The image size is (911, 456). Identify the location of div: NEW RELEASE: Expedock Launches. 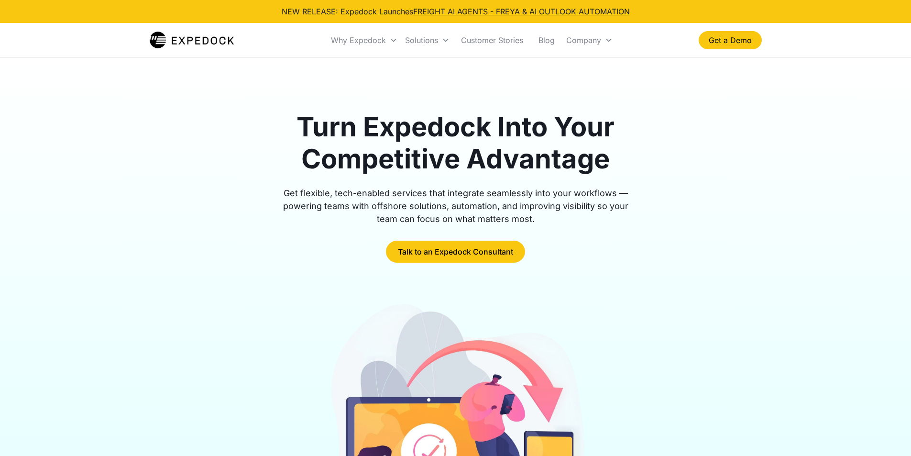
(456, 11).